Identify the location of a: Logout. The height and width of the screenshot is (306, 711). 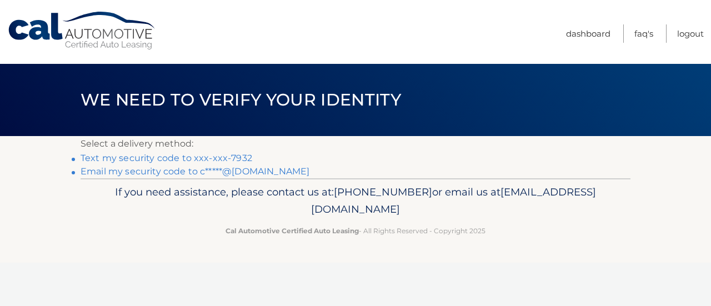
(691, 33).